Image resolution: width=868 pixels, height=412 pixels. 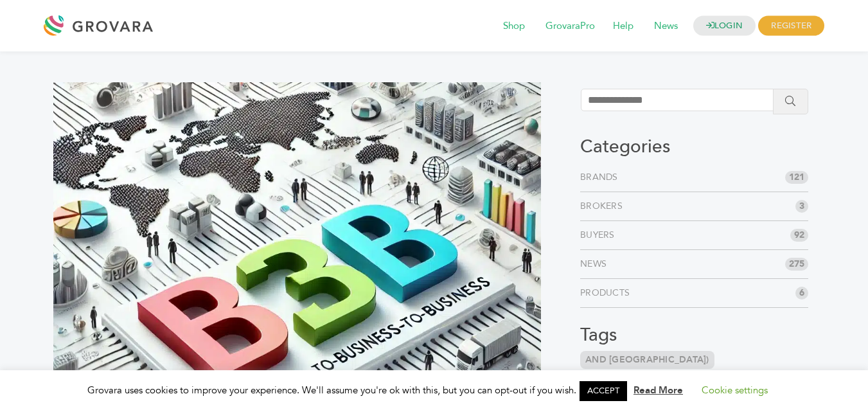 What do you see at coordinates (607, 293) in the screenshot?
I see `a: Products` at bounding box center [607, 293].